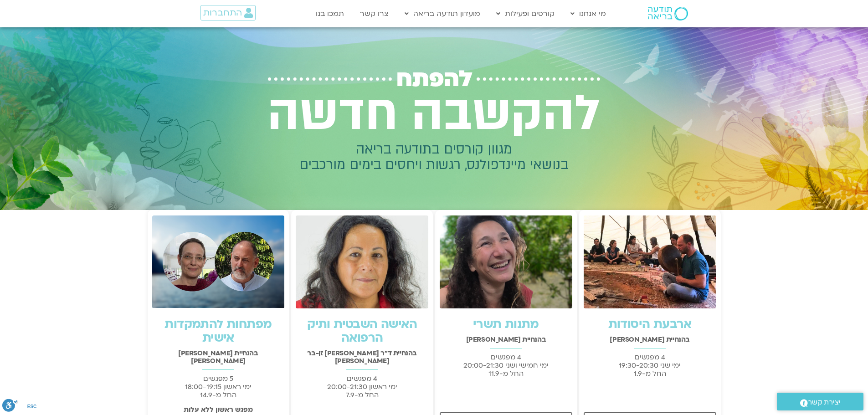  I want to click on h2: מגוון קורסים בתודעה בריאה בנושאי מיינדפולנס, רגשות ויחסים בימים מורכבים, so click(434, 157).